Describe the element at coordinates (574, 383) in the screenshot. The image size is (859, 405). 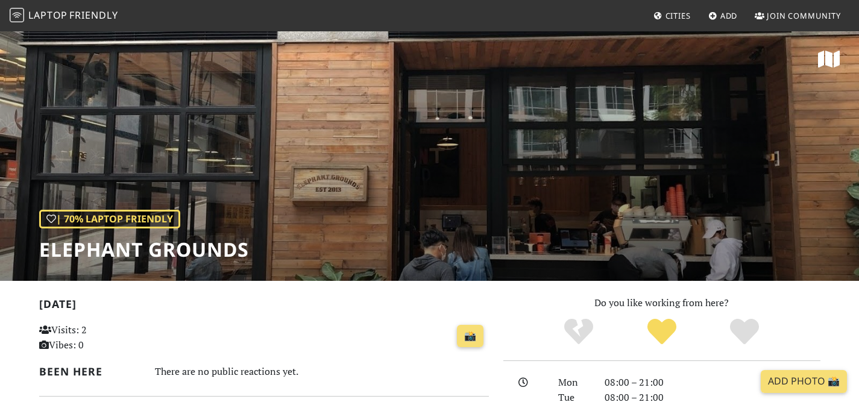
I see `div: Mon` at that location.